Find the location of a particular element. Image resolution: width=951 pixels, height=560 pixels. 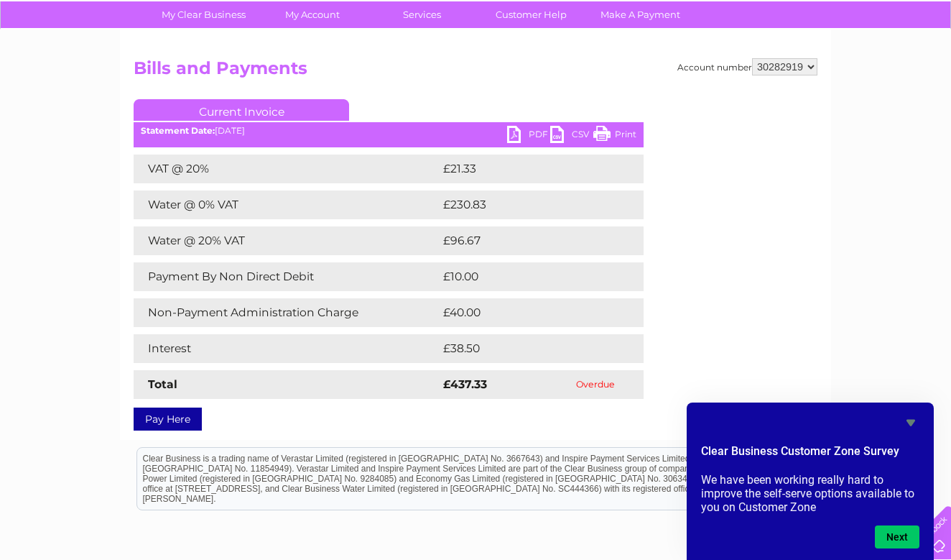

td: £40.00 is located at coordinates (527, 313).